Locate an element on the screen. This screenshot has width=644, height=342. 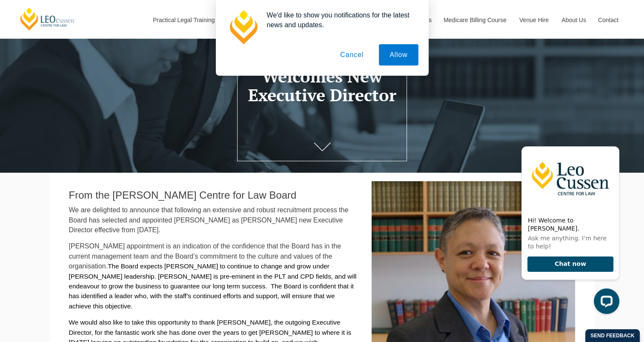
button: Allow is located at coordinates (398, 55).